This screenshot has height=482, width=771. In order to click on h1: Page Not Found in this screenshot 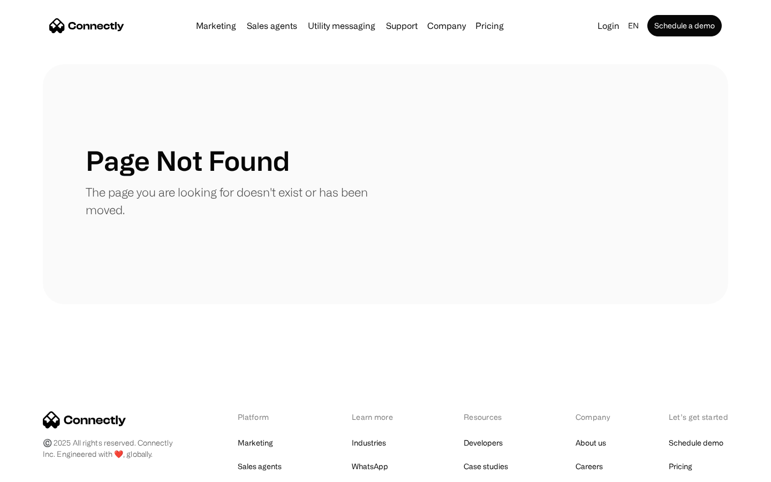, I will do `click(187, 161)`.